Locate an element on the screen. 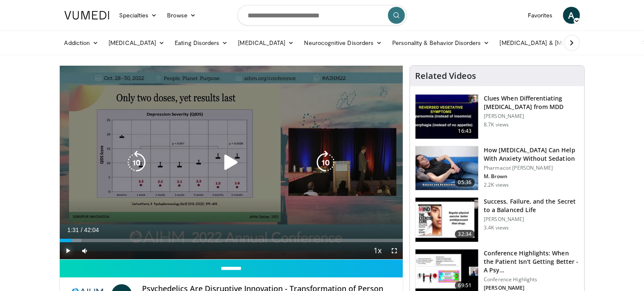 The height and width of the screenshot is (291, 644). h3: Conference Highlights: When the Patient Isn't Getting Better - A Psy… is located at coordinates (531, 262).